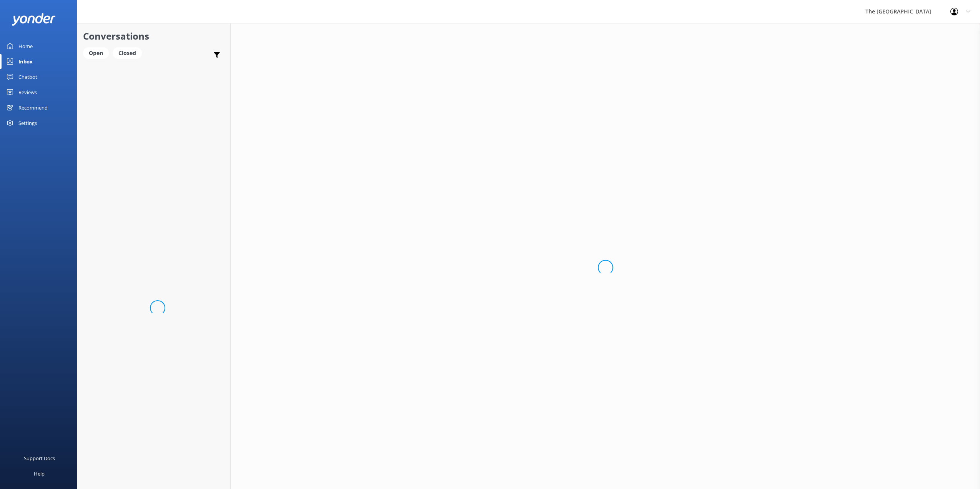 Image resolution: width=980 pixels, height=489 pixels. What do you see at coordinates (97, 53) in the screenshot?
I see `a: Open` at bounding box center [97, 53].